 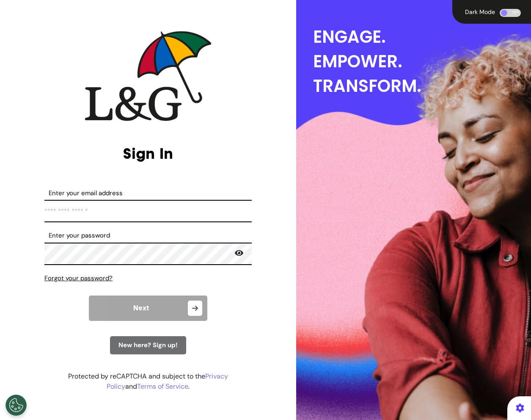 I want to click on div: ENGAGE., so click(x=422, y=37).